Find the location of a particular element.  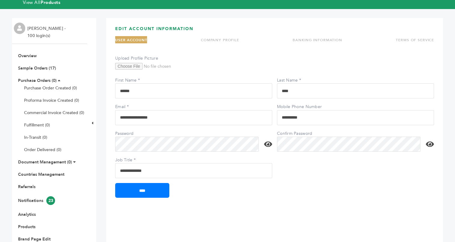

label: Confirm Password is located at coordinates (298, 134).